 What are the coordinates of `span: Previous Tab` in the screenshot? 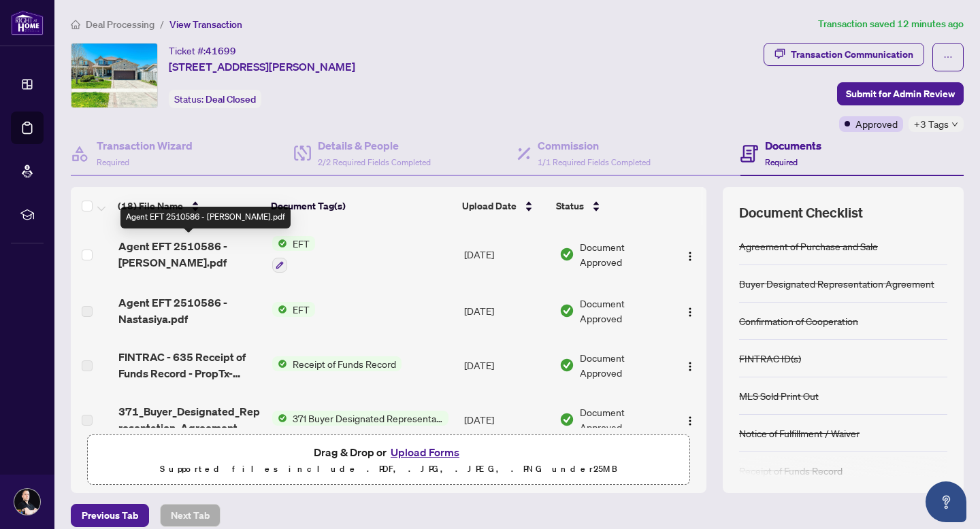 It's located at (110, 516).